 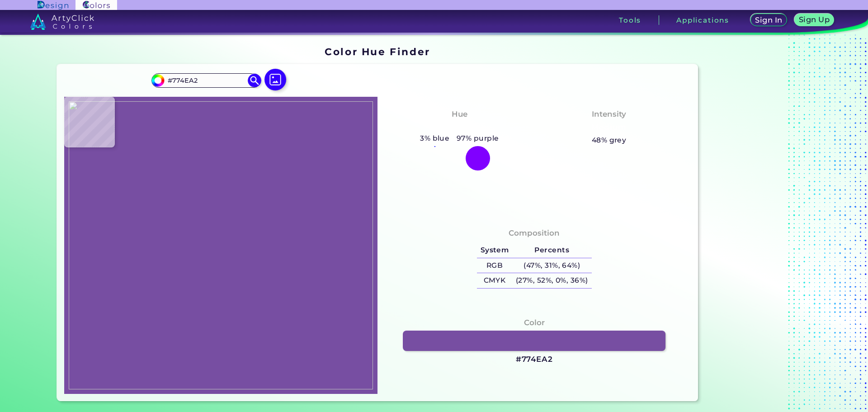 I want to click on h3: Medium, so click(x=609, y=127).